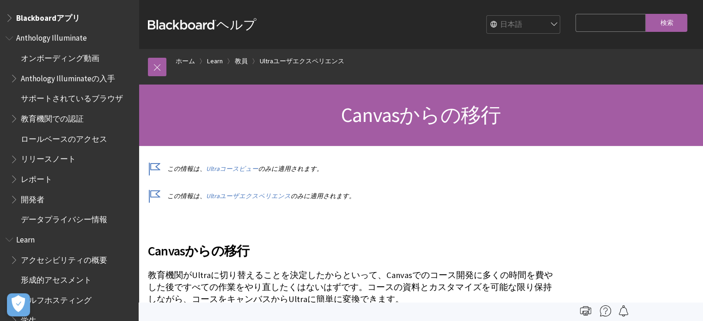 The width and height of the screenshot is (703, 321). What do you see at coordinates (586, 311) in the screenshot?
I see `img: Print` at bounding box center [586, 311].